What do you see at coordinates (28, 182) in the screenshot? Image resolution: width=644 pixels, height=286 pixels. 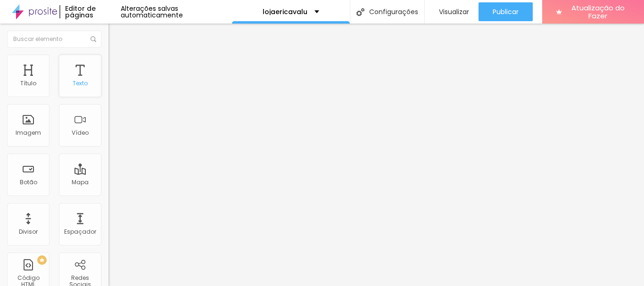 I see `font: Botão` at bounding box center [28, 182].